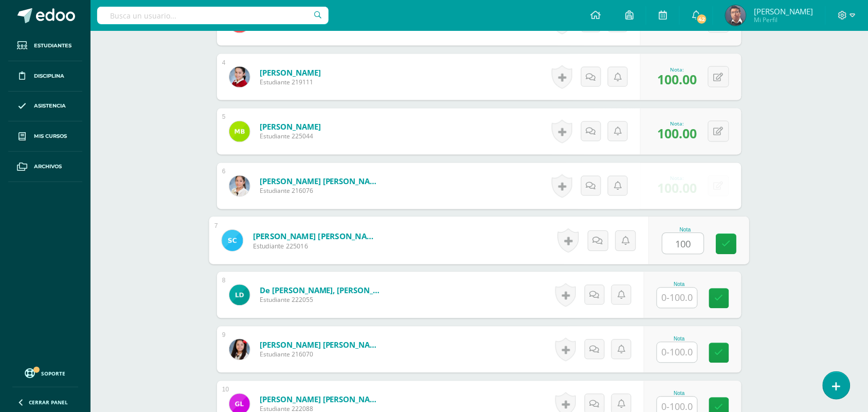  What do you see at coordinates (322, 300) in the screenshot?
I see `span: Estudiante 222055` at bounding box center [322, 300].